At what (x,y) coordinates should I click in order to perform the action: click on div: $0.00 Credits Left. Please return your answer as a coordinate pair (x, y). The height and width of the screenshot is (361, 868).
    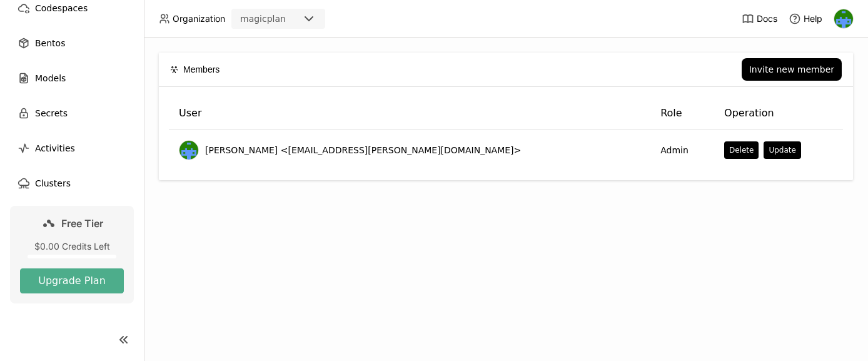
    Looking at the image, I should click on (72, 247).